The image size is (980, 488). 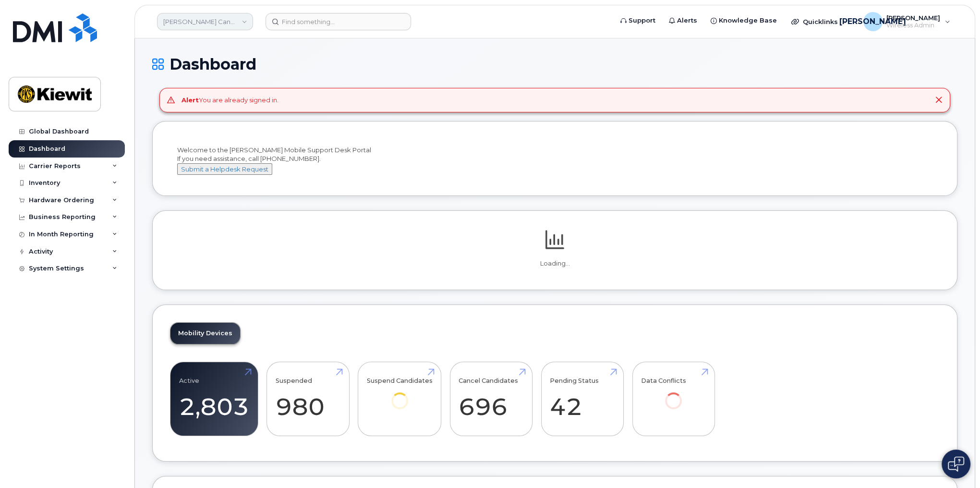 What do you see at coordinates (582, 399) in the screenshot?
I see `a: Pending Status 42` at bounding box center [582, 399].